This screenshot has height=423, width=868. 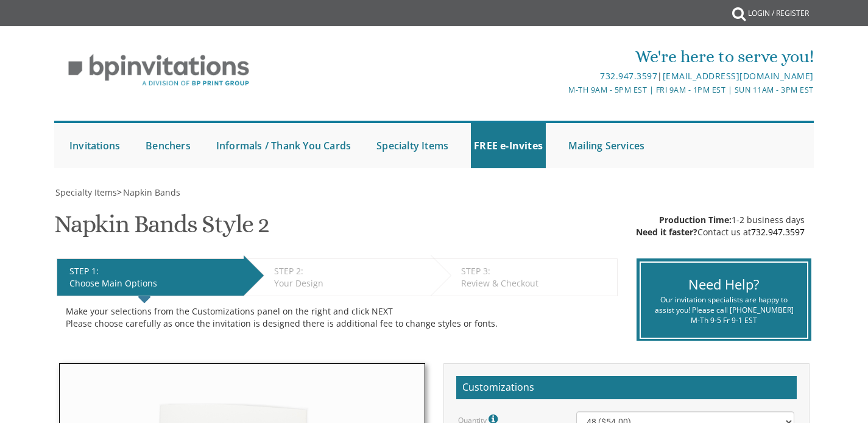 I want to click on h1: Napkin Bands Style 2, so click(x=161, y=229).